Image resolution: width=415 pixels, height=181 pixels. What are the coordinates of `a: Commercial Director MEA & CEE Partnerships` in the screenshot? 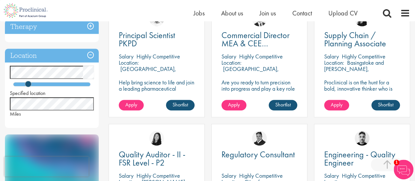 It's located at (259, 39).